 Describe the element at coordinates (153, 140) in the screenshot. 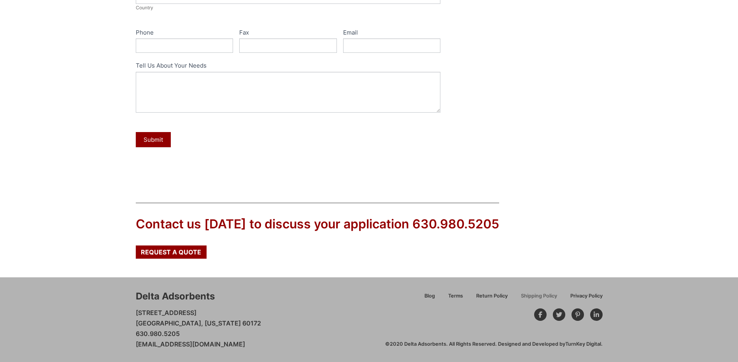

I see `button: Submit` at that location.